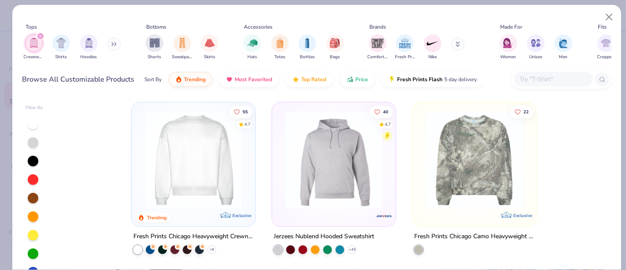 The height and width of the screenshot is (270, 626). I want to click on div: Filter By, so click(34, 107).